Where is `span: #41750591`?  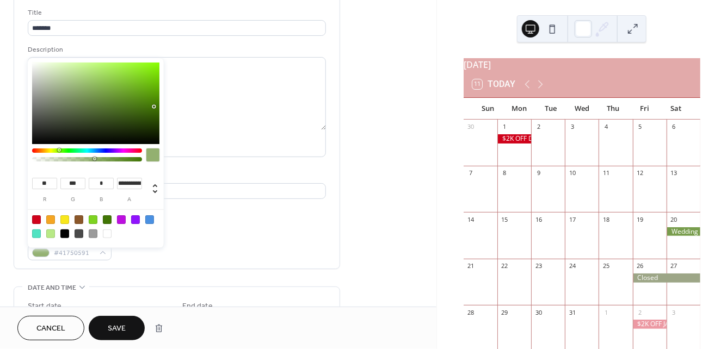
span: #41750591 is located at coordinates (74, 253).